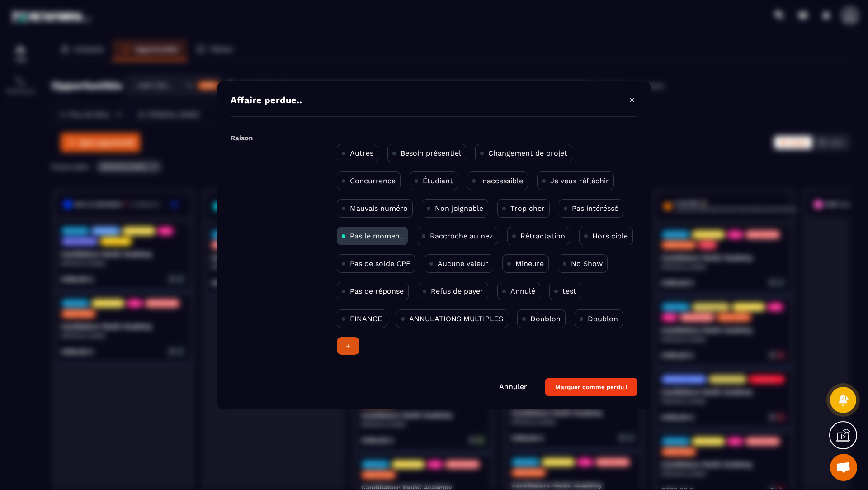  I want to click on label: Raison, so click(241, 138).